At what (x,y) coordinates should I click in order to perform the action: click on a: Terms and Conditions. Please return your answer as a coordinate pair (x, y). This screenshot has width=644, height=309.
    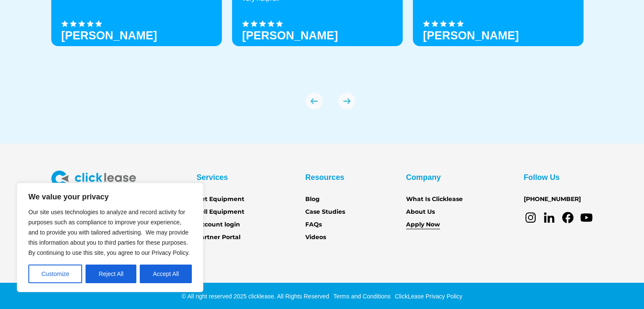
    Looking at the image, I should click on (361, 296).